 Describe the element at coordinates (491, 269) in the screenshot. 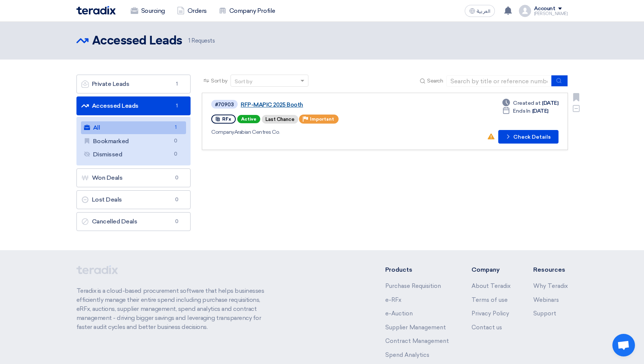

I see `li: Company` at that location.